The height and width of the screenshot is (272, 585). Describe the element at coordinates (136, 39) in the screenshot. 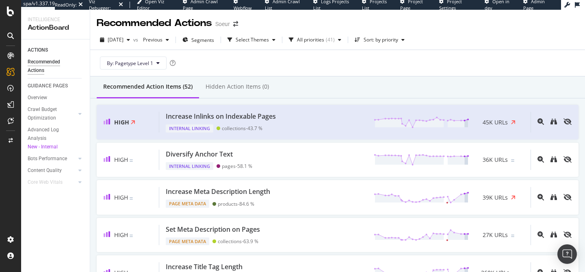

I see `span: vs` at that location.